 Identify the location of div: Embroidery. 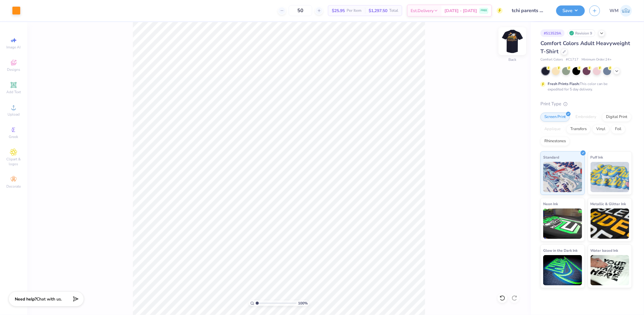
(586, 117).